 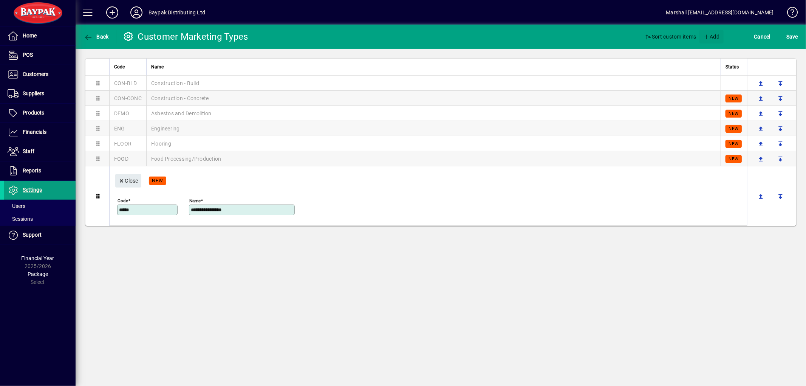 I want to click on span: Flooring, so click(x=161, y=144).